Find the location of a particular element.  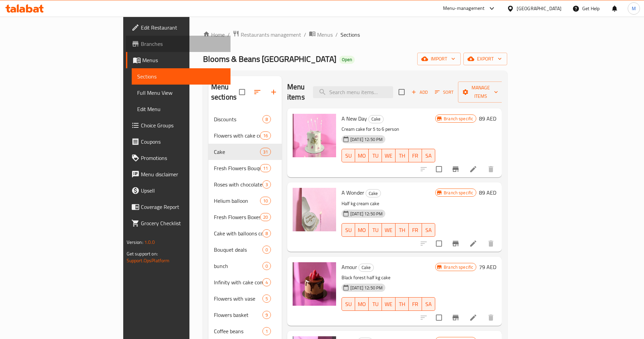

button: Branch-specific-item is located at coordinates (455, 317).